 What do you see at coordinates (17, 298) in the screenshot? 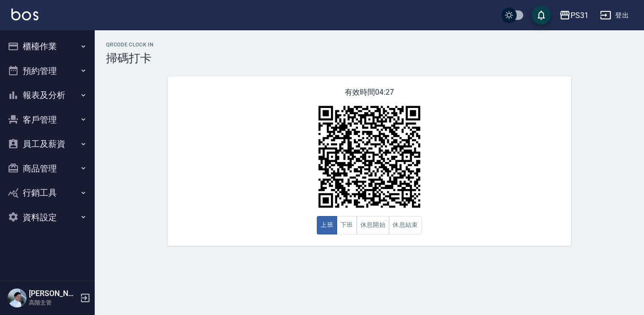
I see `img: Person` at bounding box center [17, 298].